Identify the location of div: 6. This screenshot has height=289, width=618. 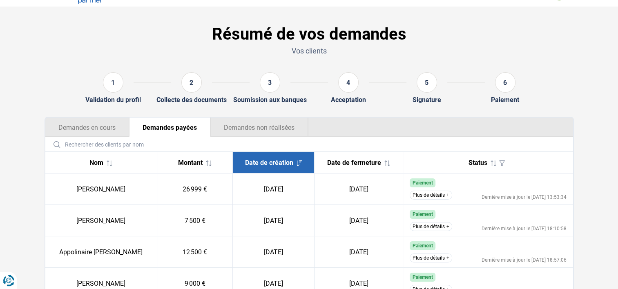
(506, 83).